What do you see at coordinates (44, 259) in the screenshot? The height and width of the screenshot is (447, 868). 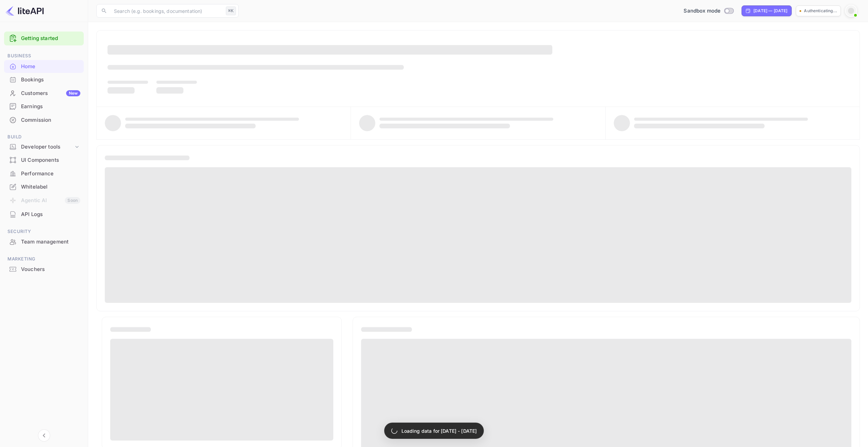 I see `span: Marketing` at bounding box center [44, 259].